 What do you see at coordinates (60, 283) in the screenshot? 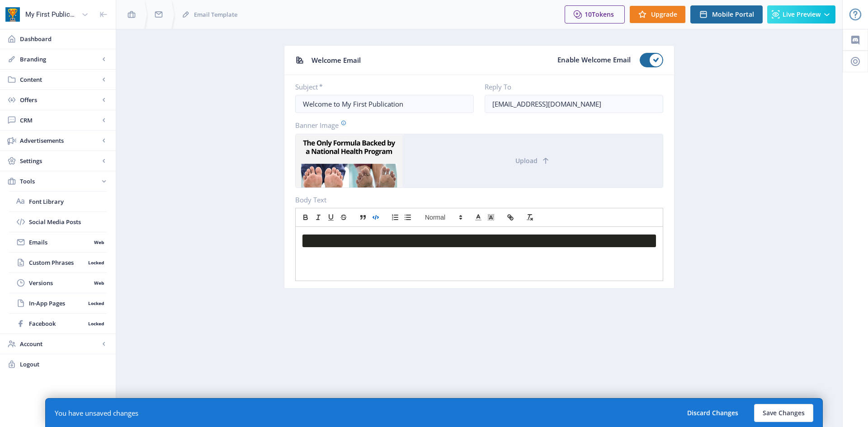
I see `span: Versions` at bounding box center [60, 283].